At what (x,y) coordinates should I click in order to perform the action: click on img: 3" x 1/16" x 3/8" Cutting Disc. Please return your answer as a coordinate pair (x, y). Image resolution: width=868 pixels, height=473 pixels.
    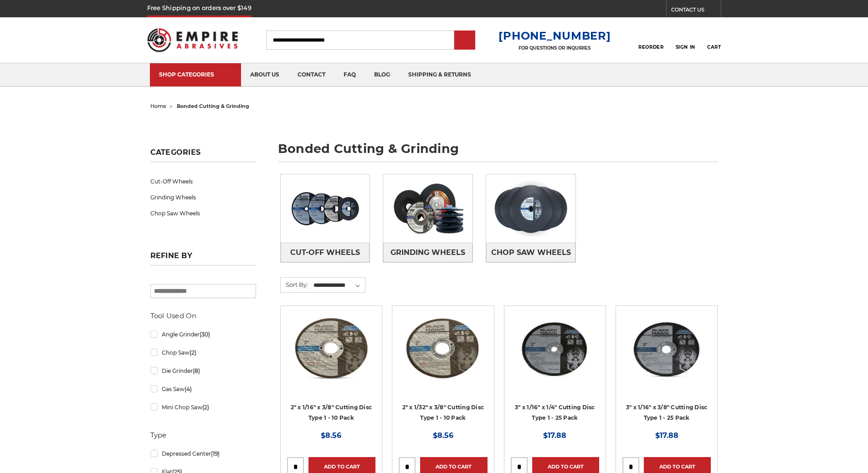
    Looking at the image, I should click on (666, 349).